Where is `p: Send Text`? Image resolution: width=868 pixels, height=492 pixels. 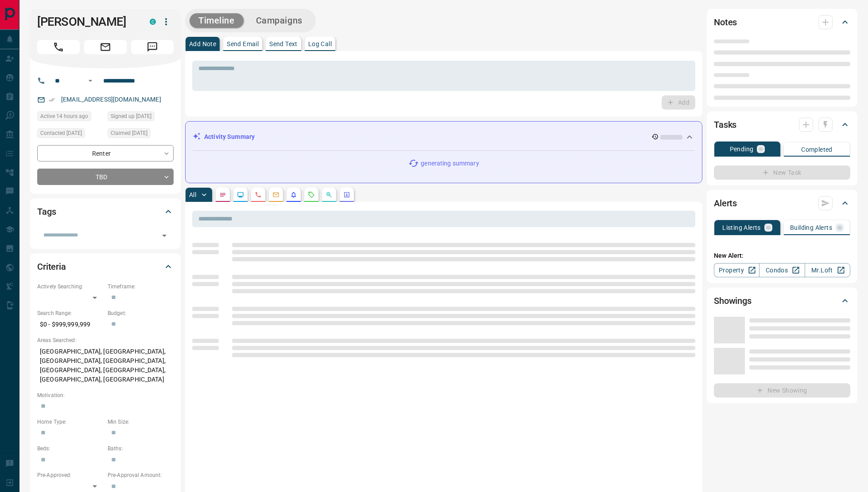 p: Send Text is located at coordinates (284, 44).